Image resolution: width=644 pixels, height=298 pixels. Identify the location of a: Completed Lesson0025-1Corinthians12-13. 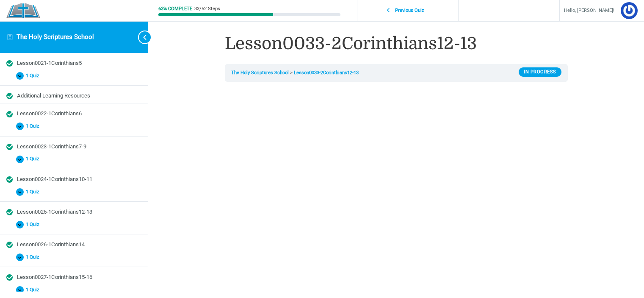
(73, 212).